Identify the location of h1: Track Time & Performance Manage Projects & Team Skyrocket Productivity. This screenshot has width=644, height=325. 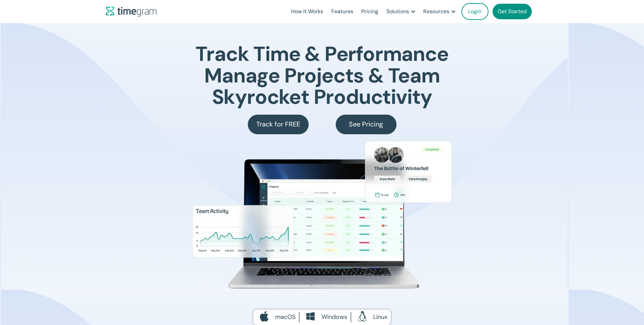
(322, 75).